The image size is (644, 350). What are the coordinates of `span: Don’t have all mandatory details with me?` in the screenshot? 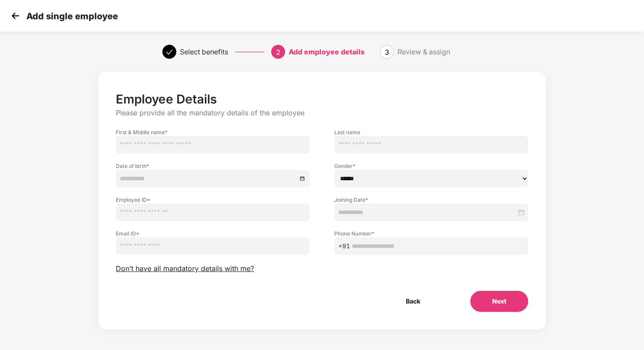 It's located at (184, 269).